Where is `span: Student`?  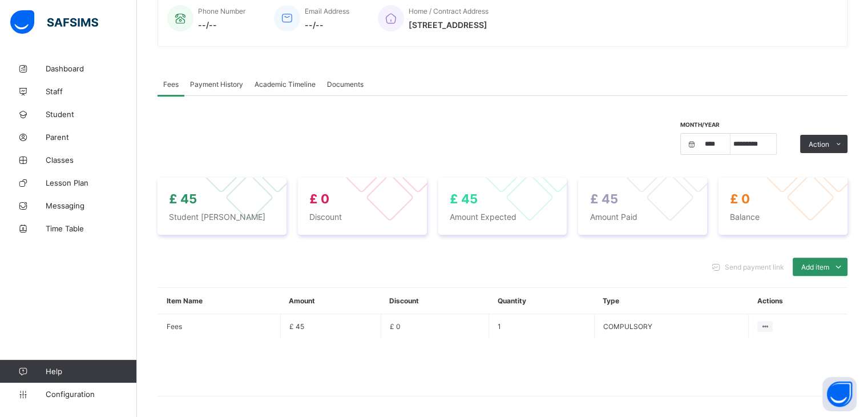
span: Student is located at coordinates (91, 114).